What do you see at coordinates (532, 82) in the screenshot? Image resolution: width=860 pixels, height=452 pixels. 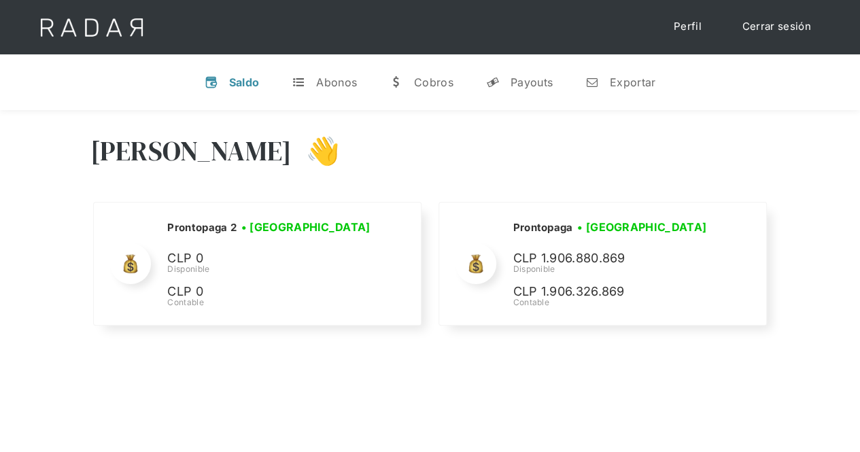 I see `div: Payouts` at bounding box center [532, 82].